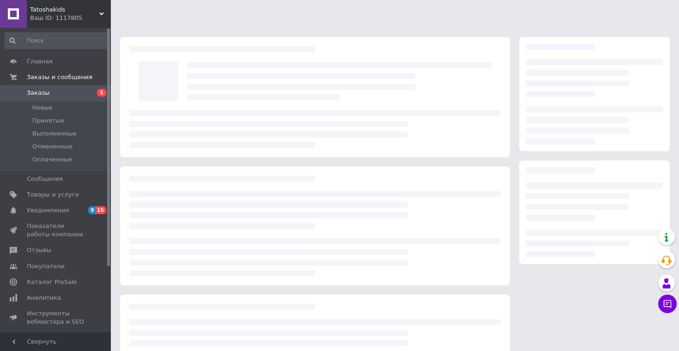  What do you see at coordinates (60, 77) in the screenshot?
I see `span: Заказы и сообщения` at bounding box center [60, 77].